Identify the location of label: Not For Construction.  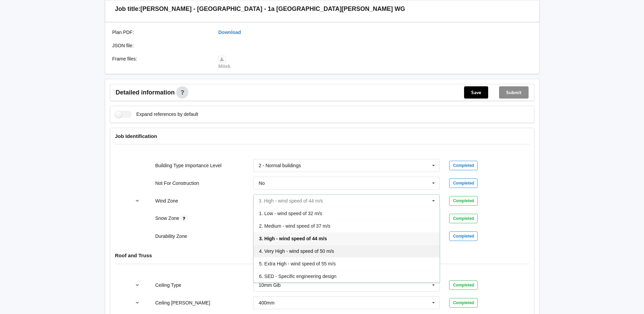
(177, 183).